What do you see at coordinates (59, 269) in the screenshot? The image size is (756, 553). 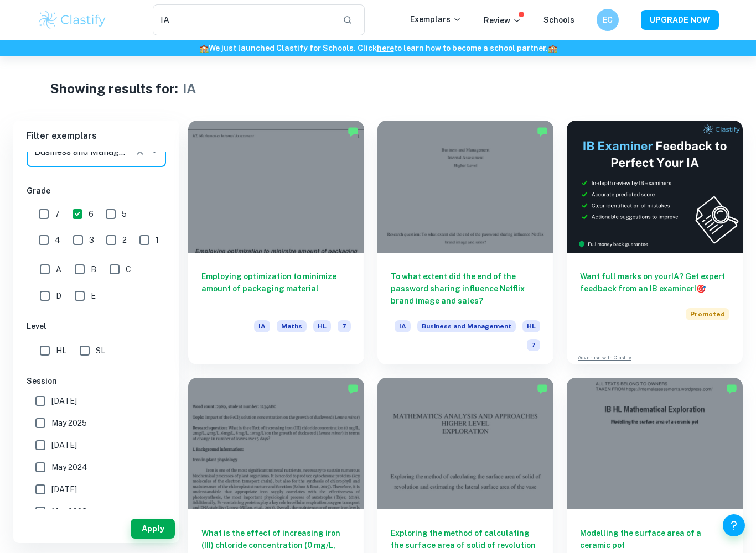 I see `span: A` at bounding box center [59, 269].